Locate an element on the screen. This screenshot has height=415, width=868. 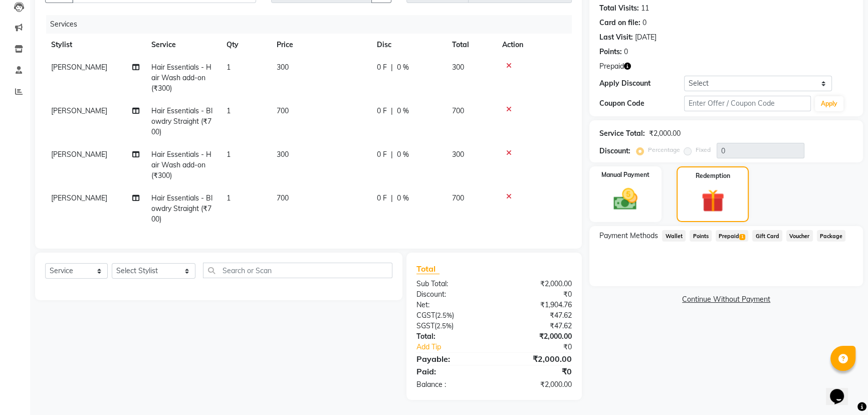
label: Fixed is located at coordinates (703, 150).